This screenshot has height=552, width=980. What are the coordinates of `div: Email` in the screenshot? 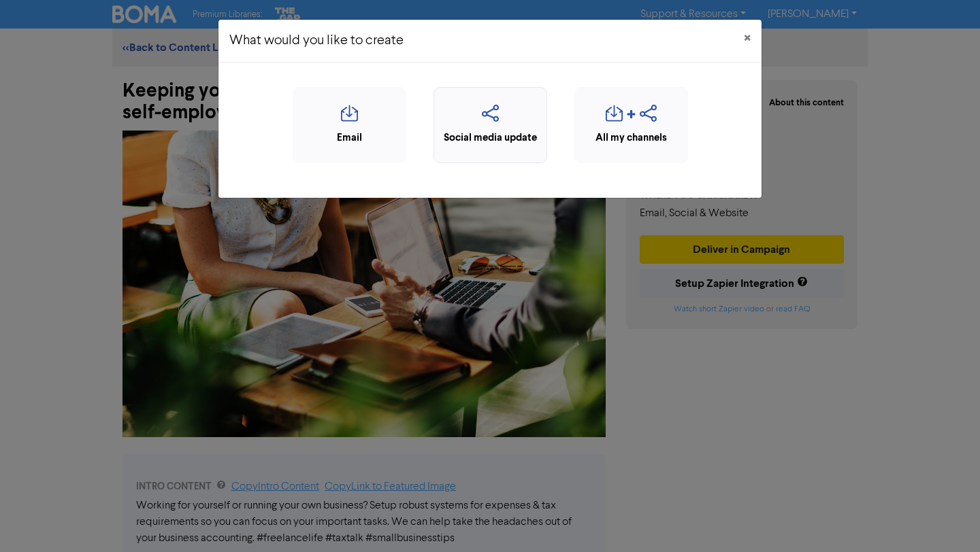 It's located at (349, 138).